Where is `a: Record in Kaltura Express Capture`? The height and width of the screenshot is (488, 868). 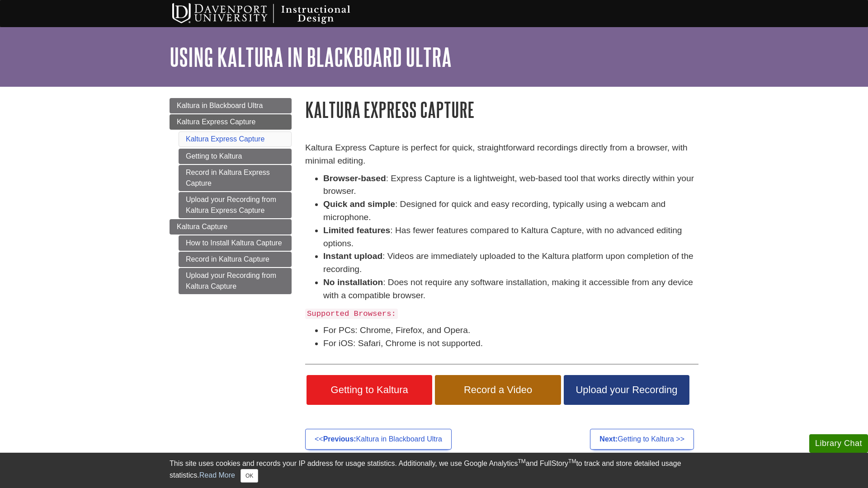
a: Record in Kaltura Express Capture is located at coordinates (235, 178).